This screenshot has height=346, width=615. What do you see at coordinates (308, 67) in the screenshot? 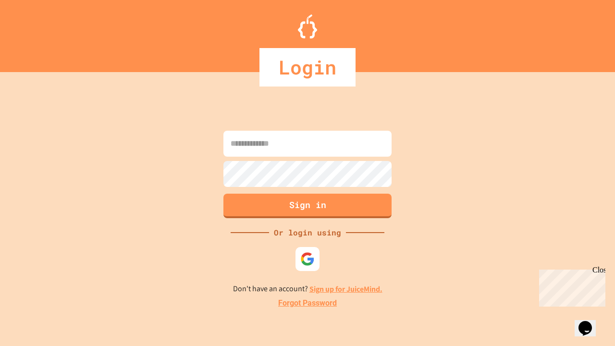
I see `div: Login` at bounding box center [308, 67].